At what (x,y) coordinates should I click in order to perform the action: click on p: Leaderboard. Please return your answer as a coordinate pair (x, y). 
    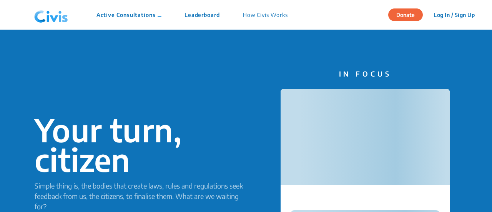
    Looking at the image, I should click on (202, 15).